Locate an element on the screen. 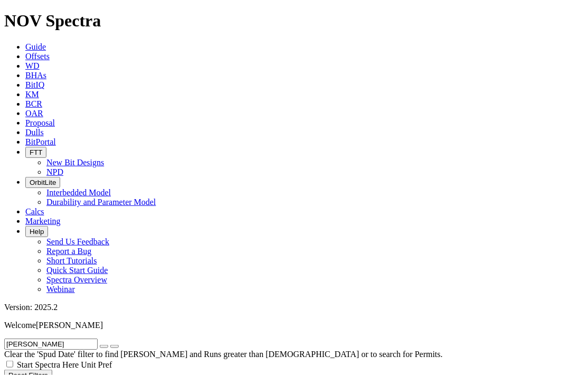 This screenshot has width=588, height=375. a: Report a Bug is located at coordinates (69, 251).